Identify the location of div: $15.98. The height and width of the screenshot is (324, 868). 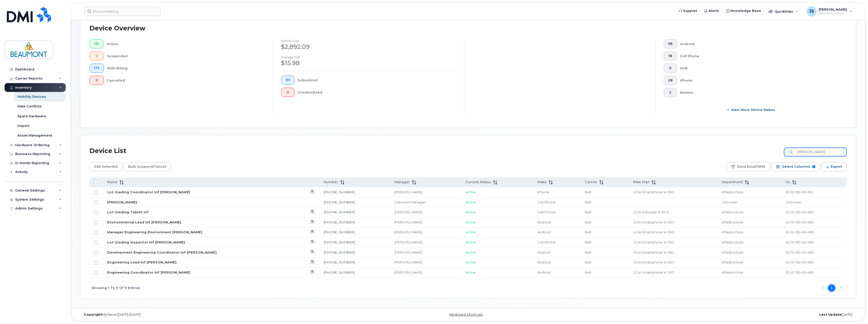
(368, 63).